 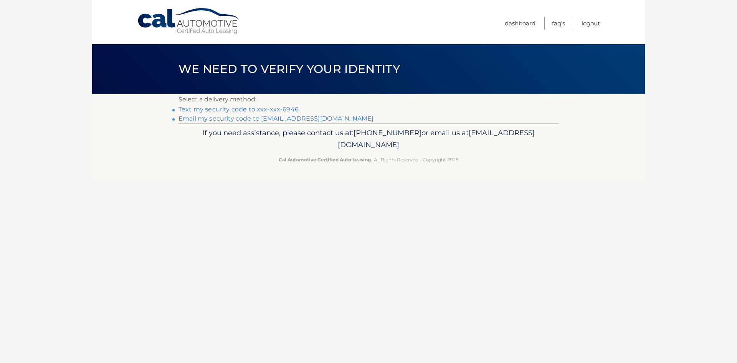 What do you see at coordinates (189, 21) in the screenshot?
I see `a: Cal Automotive` at bounding box center [189, 21].